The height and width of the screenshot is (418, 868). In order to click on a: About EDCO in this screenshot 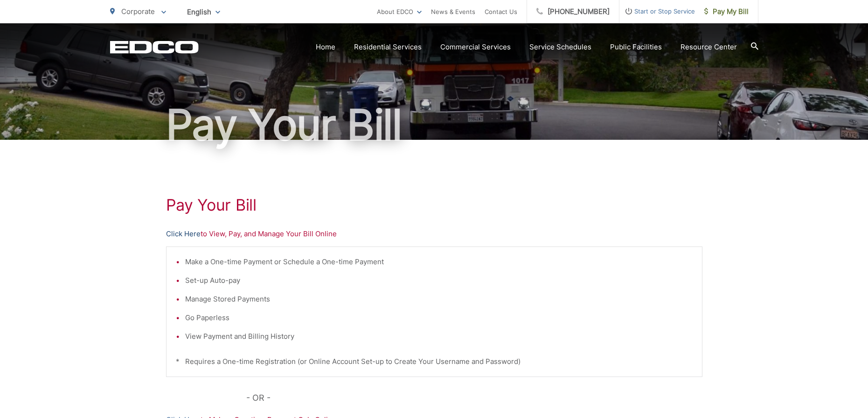, I will do `click(399, 12)`.